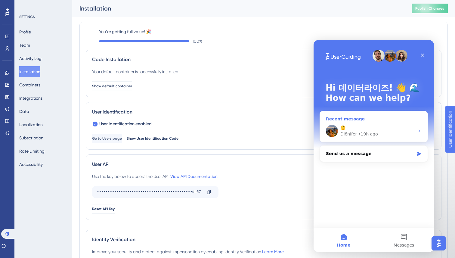 This screenshot has height=258, width=455. Describe the element at coordinates (31, 125) in the screenshot. I see `button: Localization` at that location.